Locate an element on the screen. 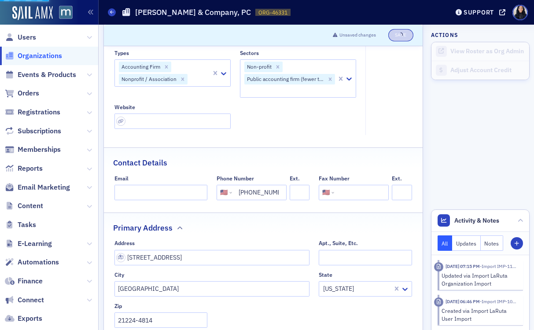  a: Finance is located at coordinates (24, 281).